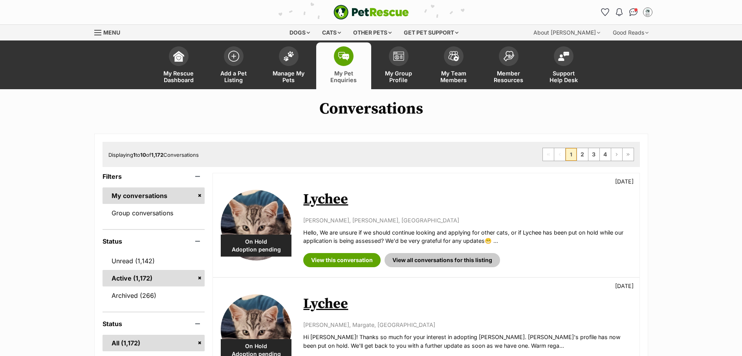  What do you see at coordinates (289, 56) in the screenshot?
I see `img: manage-my-pets-icon-02211641906a0b7f246fdf0571729dbe1e7629f14944591b6c1af311fb30b64b.svg` at bounding box center [289, 56].